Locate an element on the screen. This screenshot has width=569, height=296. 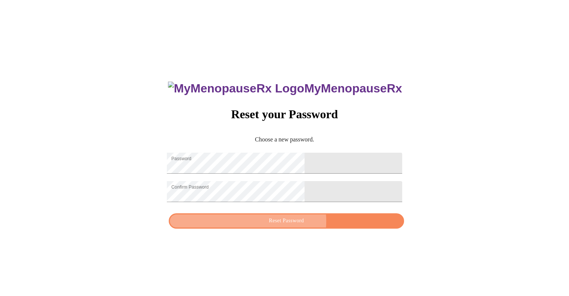
img: MyMenopauseRx Logo is located at coordinates (236, 88).